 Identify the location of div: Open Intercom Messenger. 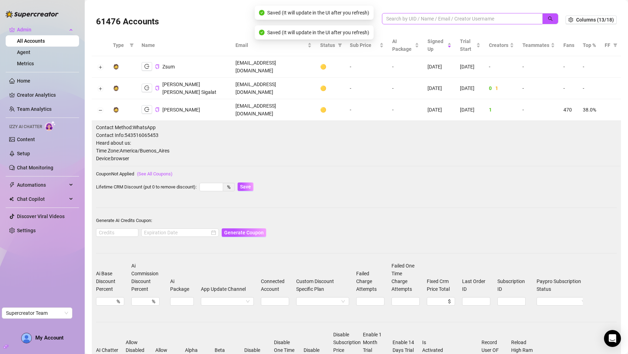
(612, 339).